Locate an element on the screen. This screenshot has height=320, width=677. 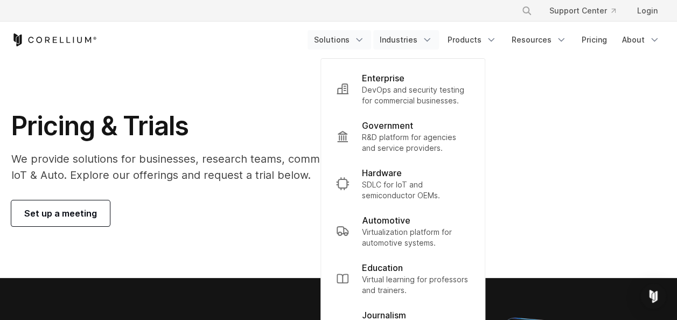
a: Corellium Home is located at coordinates (54, 40).